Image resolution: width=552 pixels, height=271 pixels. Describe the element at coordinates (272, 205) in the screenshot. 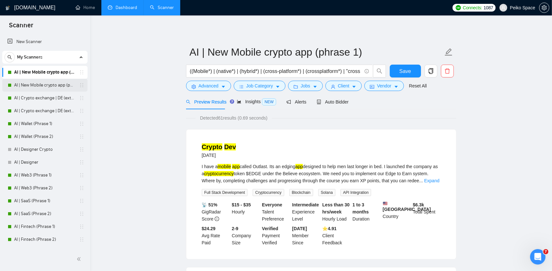

I see `b: Everyone` at that location.